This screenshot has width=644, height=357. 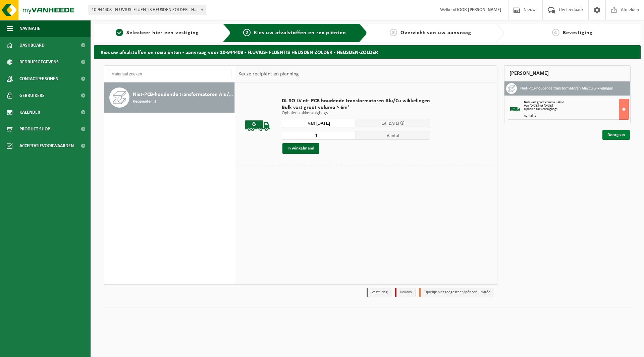 I want to click on span: Selecteer hier een vestiging, so click(x=163, y=33).